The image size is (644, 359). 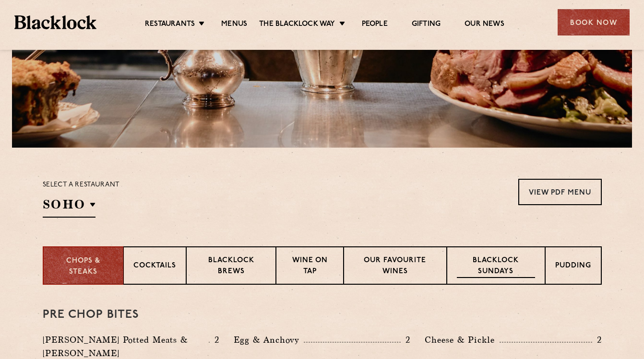 What do you see at coordinates (55, 22) in the screenshot?
I see `img: BL_Textured_Logo-footer-cropped.svg` at bounding box center [55, 22].